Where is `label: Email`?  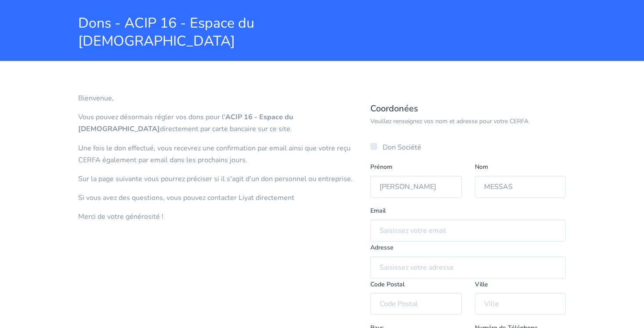
label: Email is located at coordinates (378, 211).